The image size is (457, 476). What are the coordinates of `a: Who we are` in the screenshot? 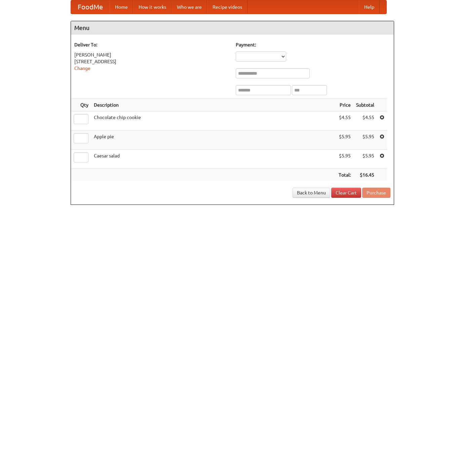 It's located at (190, 7).